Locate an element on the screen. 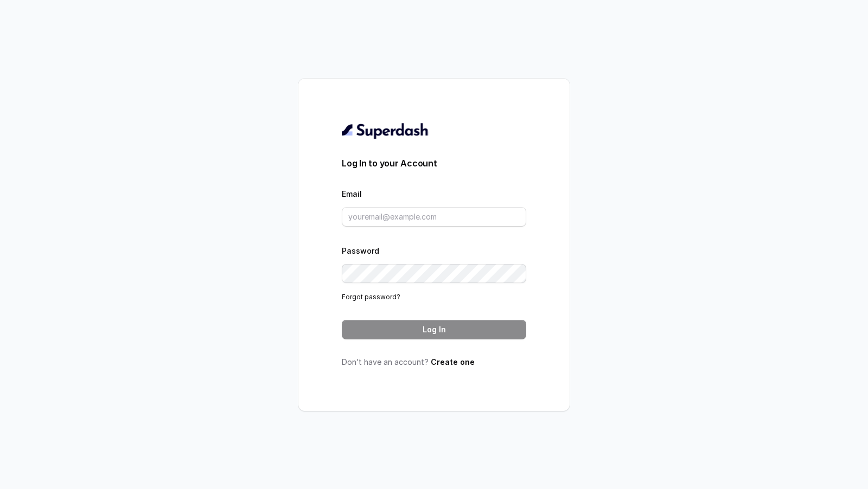 The width and height of the screenshot is (868, 489). label: Email is located at coordinates (352, 194).